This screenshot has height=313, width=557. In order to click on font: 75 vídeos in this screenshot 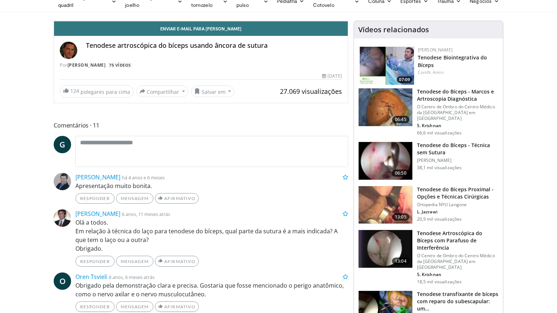, I will do `click(120, 65)`.